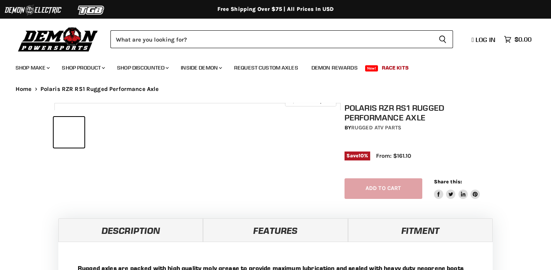 This screenshot has width=551, height=270. What do you see at coordinates (266, 68) in the screenshot?
I see `a: Request Custom Axles` at bounding box center [266, 68].